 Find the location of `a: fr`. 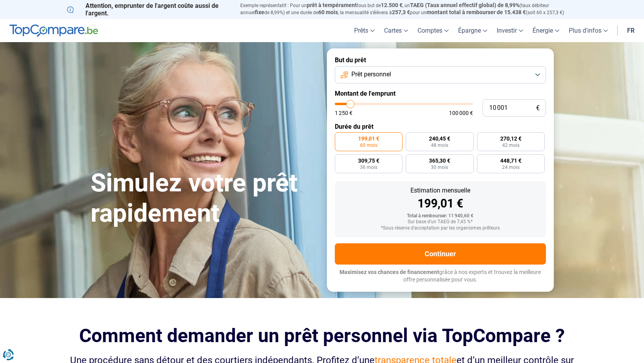

a: fr is located at coordinates (631, 30).